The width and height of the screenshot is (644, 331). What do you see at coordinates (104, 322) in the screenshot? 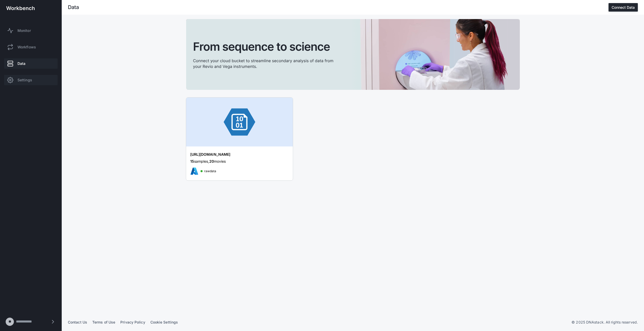
I see `a: Terms of Use` at bounding box center [104, 322].